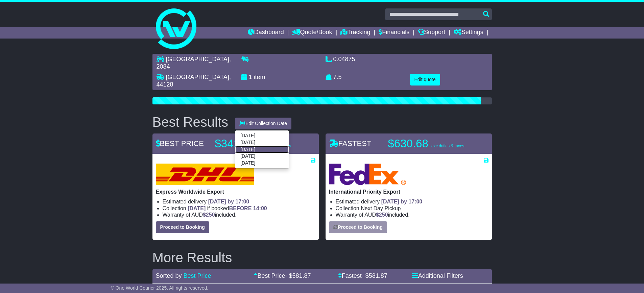  What do you see at coordinates (432, 33) in the screenshot?
I see `a: Support` at bounding box center [432, 33].